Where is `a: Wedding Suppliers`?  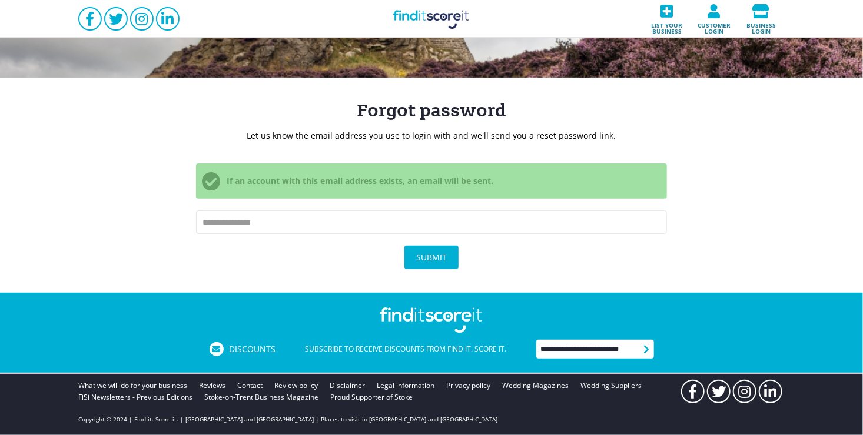
a: Wedding Suppliers is located at coordinates (611, 386).